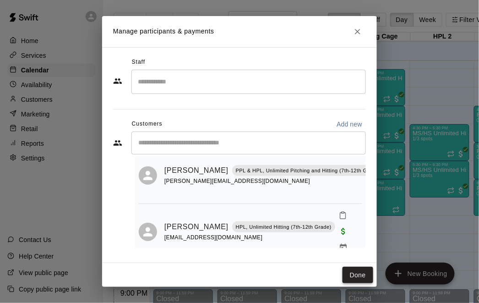 The height and width of the screenshot is (303, 479). What do you see at coordinates (349, 124) in the screenshot?
I see `button: Add new` at bounding box center [349, 124].